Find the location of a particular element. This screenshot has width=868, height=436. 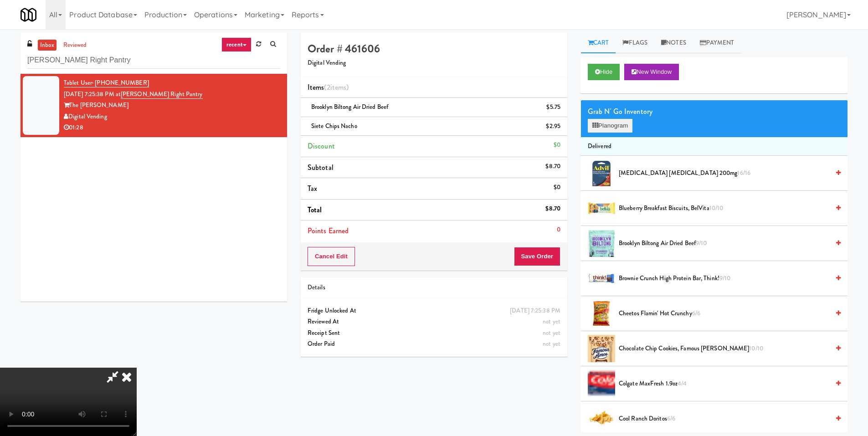

div: Digital Vending is located at coordinates (171, 116).